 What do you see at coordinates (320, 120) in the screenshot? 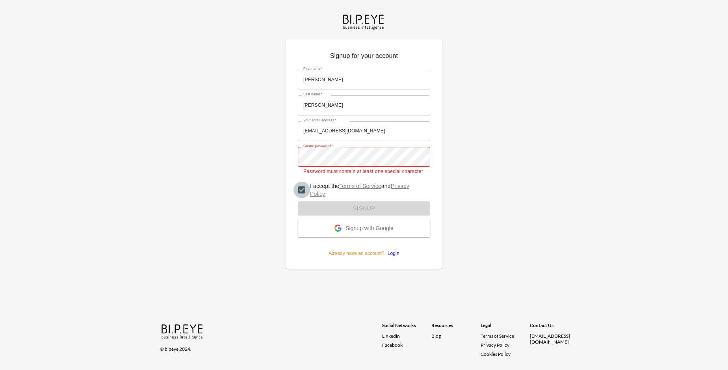
I see `label: Your email address` at bounding box center [320, 120].